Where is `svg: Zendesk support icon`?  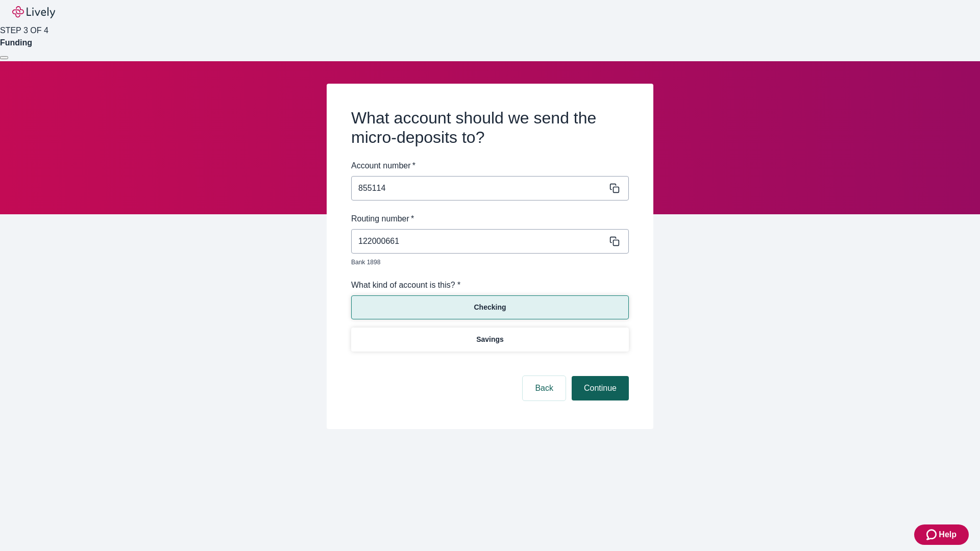
svg: Zendesk support icon is located at coordinates (932, 535).